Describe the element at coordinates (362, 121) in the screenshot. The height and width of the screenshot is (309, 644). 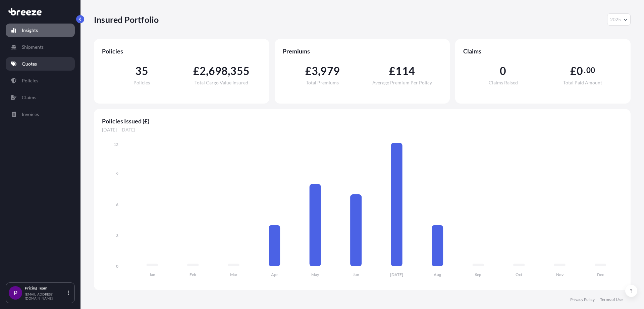
I see `span: Policies Issued (£)` at that location.